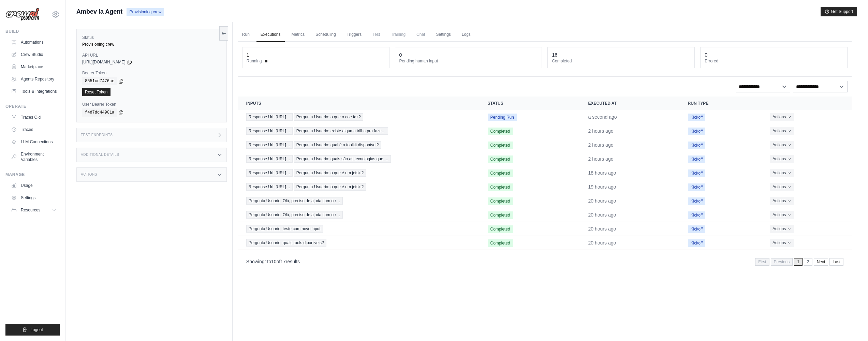  I want to click on span: Pergunta Usuario: o que o coe faz?, so click(328, 117).